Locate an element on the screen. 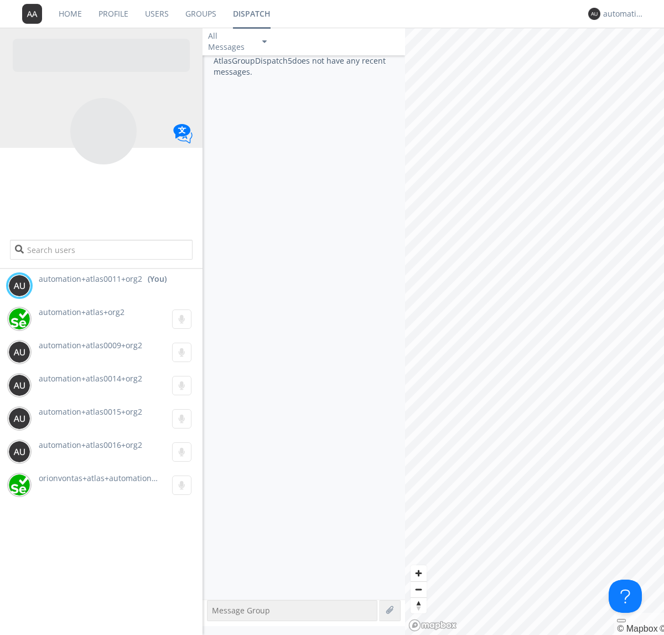  img: 416df68e558d44378204aed28a8ce244 is located at coordinates (19, 319).